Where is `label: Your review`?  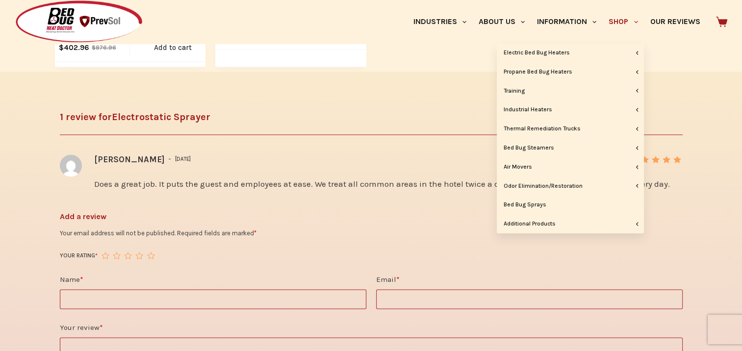 label: Your review is located at coordinates (371, 327).